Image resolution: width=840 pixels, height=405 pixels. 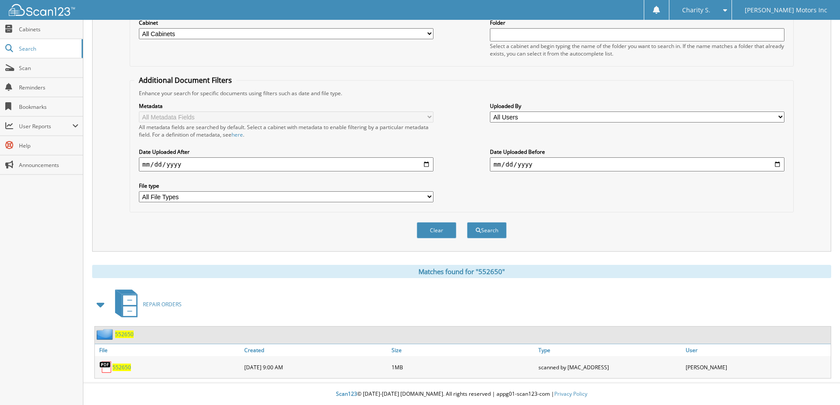 I want to click on label: Date Uploaded Before, so click(x=637, y=152).